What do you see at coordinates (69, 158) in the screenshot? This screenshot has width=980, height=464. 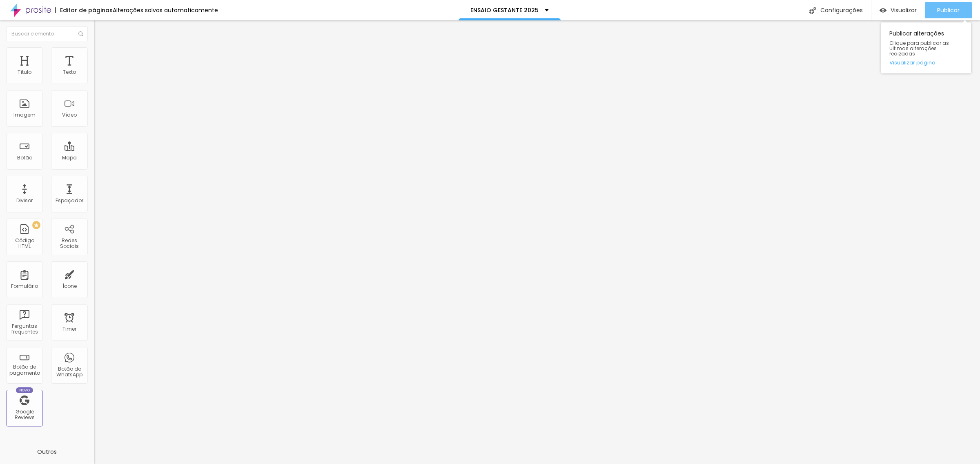 I see `div: Mapa` at bounding box center [69, 158].